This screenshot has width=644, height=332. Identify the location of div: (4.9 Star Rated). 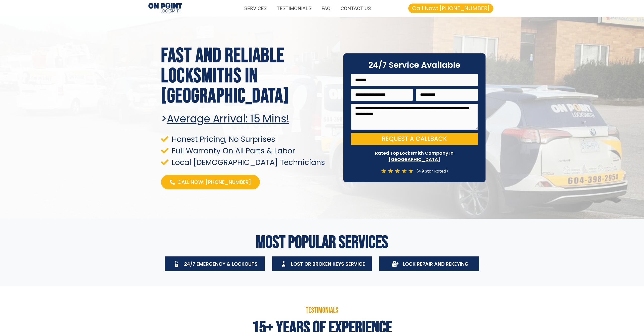
(431, 171).